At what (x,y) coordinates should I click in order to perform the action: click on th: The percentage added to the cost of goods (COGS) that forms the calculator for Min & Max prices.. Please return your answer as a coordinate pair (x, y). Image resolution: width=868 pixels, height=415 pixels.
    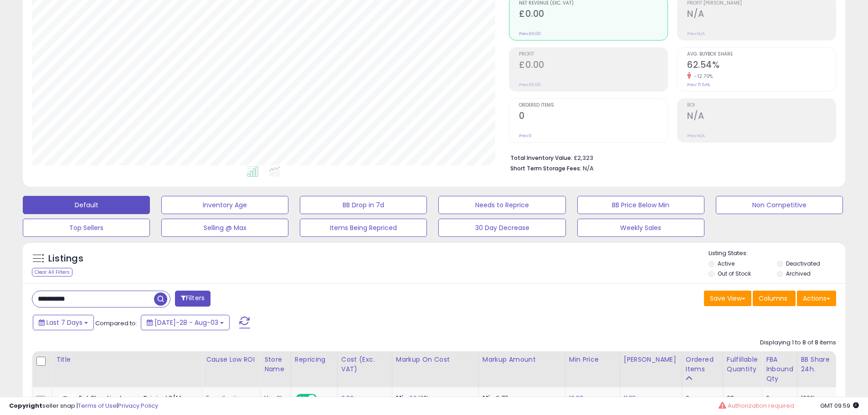
    Looking at the image, I should click on (435, 369).